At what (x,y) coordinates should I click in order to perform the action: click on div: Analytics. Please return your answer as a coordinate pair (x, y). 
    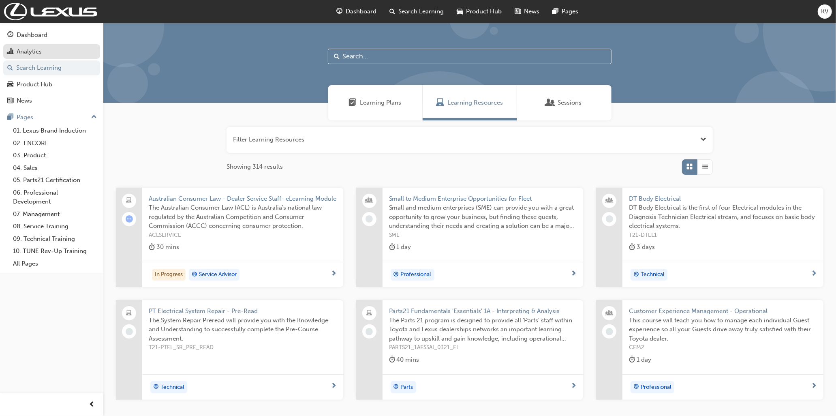
    Looking at the image, I should click on (29, 51).